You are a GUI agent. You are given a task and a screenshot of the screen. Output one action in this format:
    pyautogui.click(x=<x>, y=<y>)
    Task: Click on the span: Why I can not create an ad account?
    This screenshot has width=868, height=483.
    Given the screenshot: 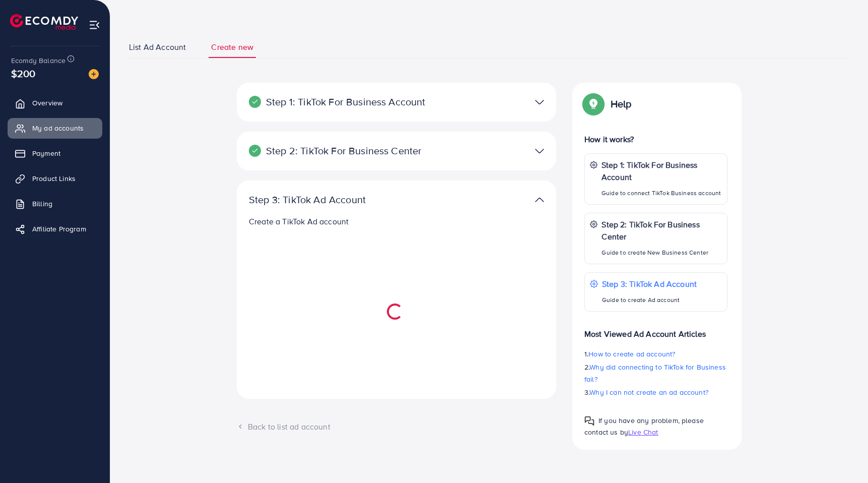 What is the action you would take?
    pyautogui.click(x=649, y=392)
    